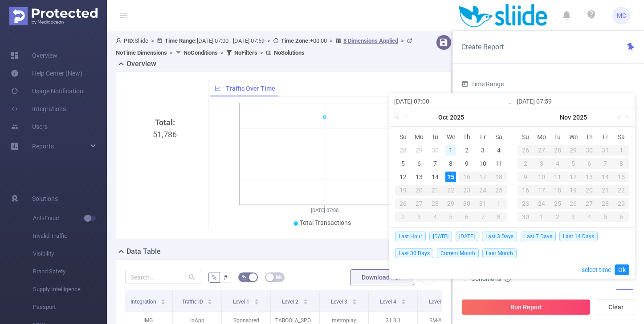 The image size is (644, 324). Describe the element at coordinates (574, 137) in the screenshot. I see `span: We` at that location.